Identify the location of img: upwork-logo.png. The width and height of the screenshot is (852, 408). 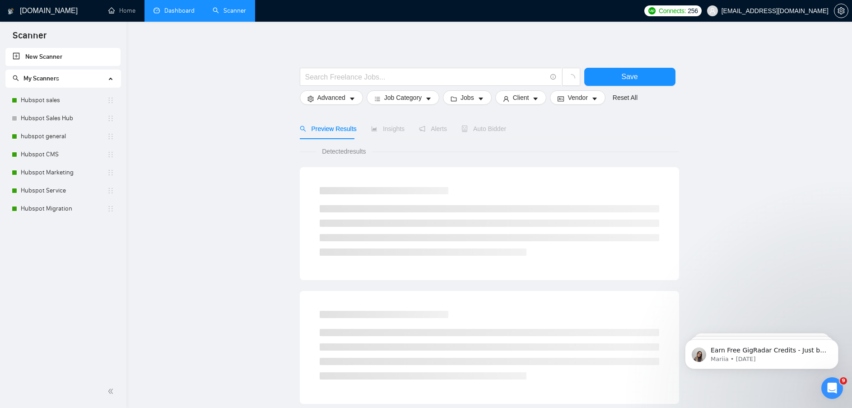
(652, 11).